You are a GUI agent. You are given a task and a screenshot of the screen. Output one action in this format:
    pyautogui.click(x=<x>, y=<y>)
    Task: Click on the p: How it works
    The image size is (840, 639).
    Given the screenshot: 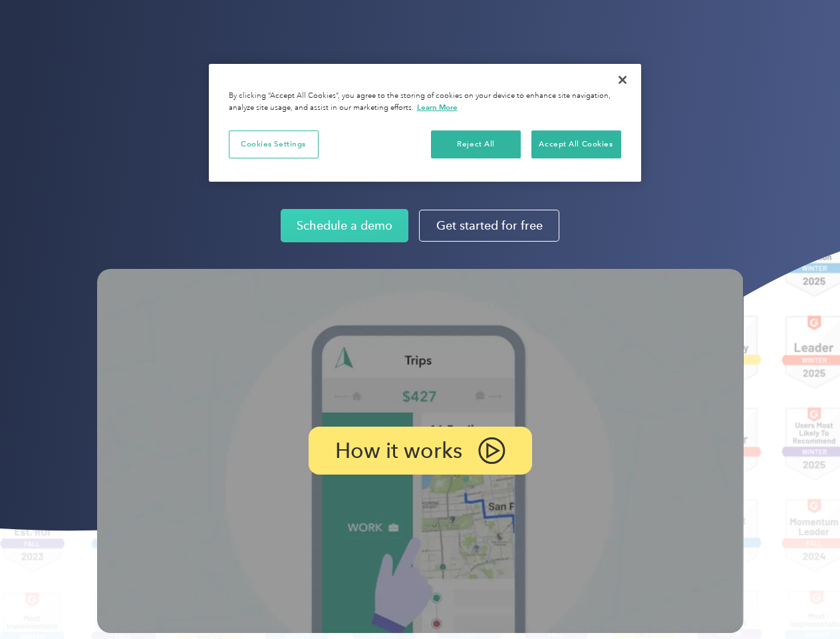 What is the action you would take?
    pyautogui.click(x=399, y=450)
    